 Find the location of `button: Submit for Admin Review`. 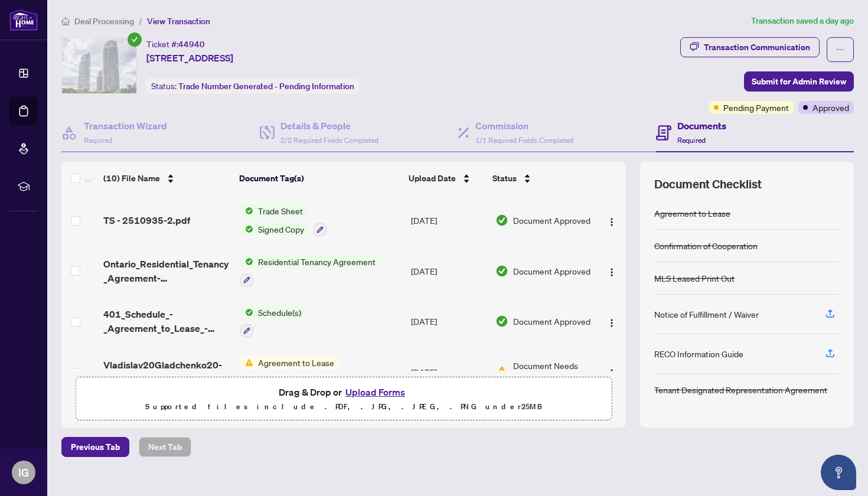

button: Submit for Admin Review is located at coordinates (799, 82).